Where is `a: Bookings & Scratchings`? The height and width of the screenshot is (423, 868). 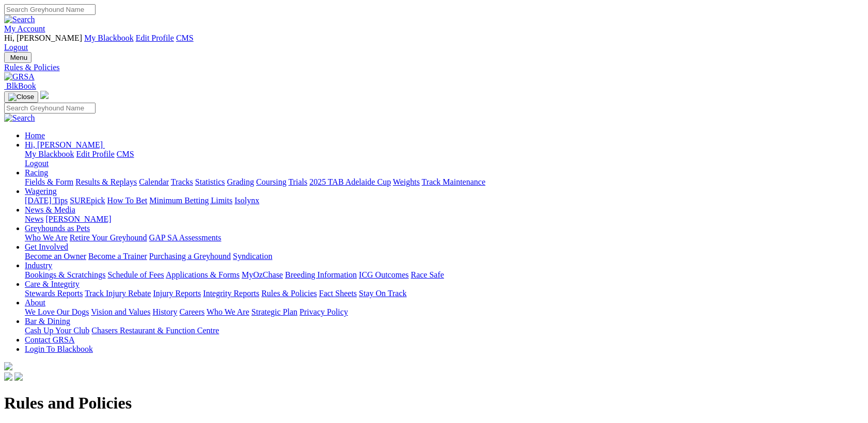 a: Bookings & Scratchings is located at coordinates (65, 275).